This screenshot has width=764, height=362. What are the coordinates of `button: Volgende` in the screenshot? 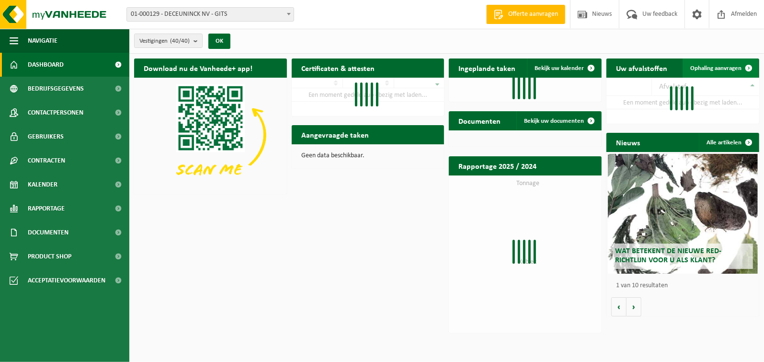 It's located at (634, 307).